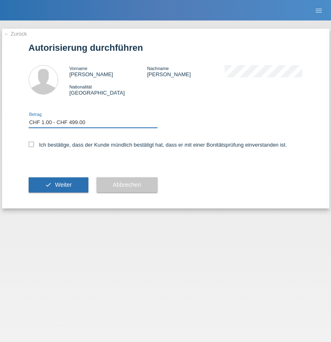 This screenshot has width=331, height=342. I want to click on i: check, so click(48, 185).